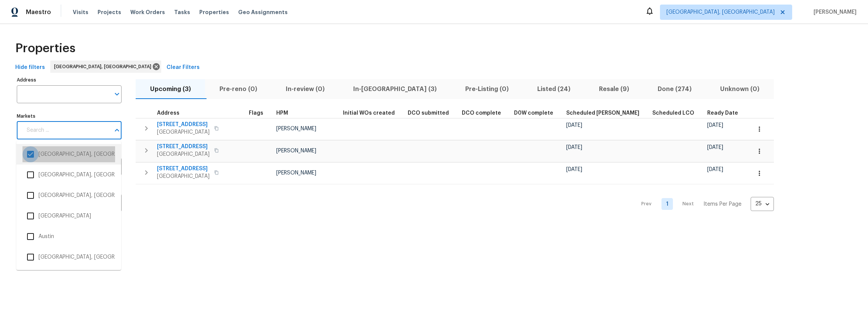  Describe the element at coordinates (182, 12) in the screenshot. I see `span: Tasks` at that location.